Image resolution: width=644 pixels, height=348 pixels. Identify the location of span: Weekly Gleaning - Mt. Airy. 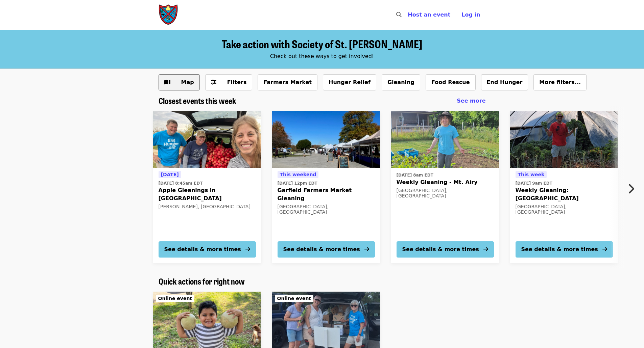
(445, 183).